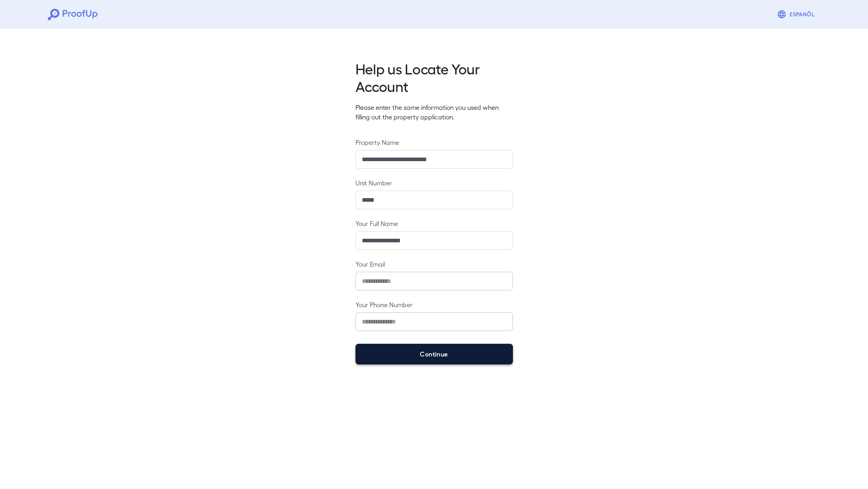 This screenshot has width=868, height=489. I want to click on label: Your Phone Number, so click(434, 305).